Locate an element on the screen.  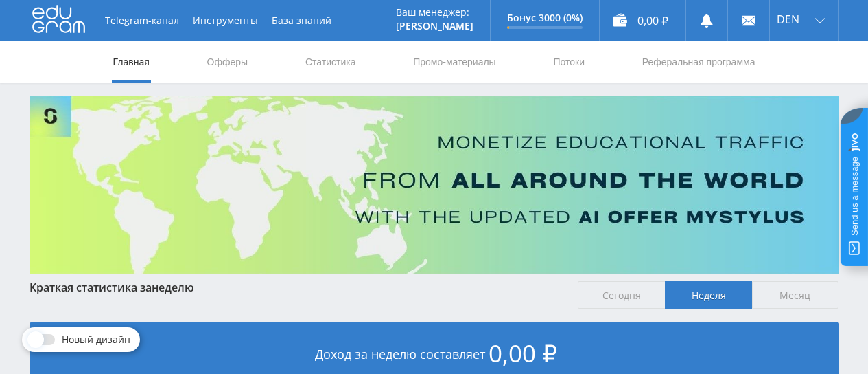
img: Banner is located at coordinates (434, 185).